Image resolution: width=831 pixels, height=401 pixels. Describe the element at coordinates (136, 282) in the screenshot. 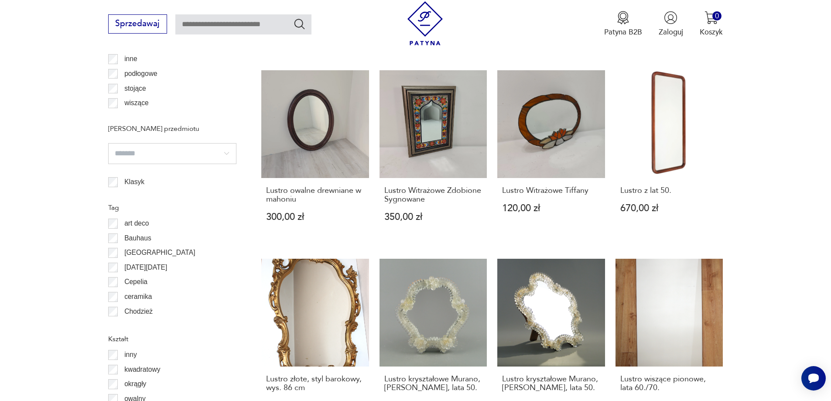

I see `p: Cepelia` at that location.